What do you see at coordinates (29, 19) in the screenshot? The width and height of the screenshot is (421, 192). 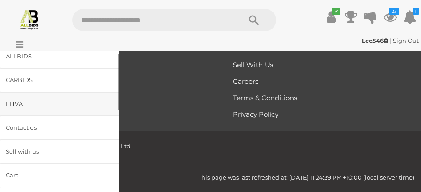 I see `img: Allbids.com.au` at bounding box center [29, 19].